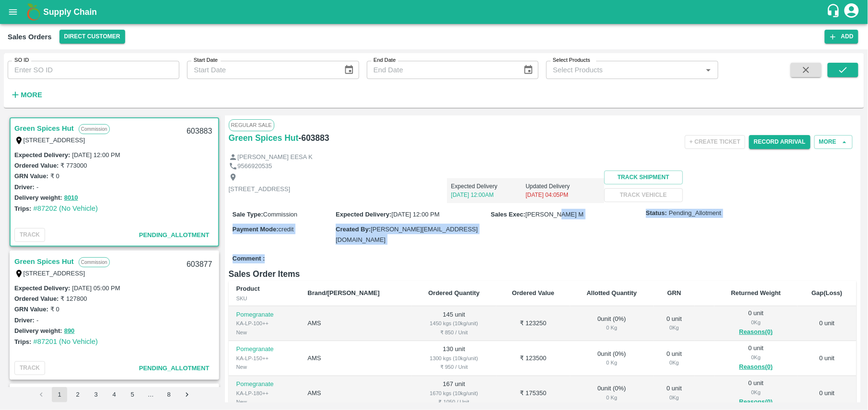  What do you see at coordinates (453, 402) in the screenshot?
I see `div: ₹ 1050 / Unit` at bounding box center [453, 402].